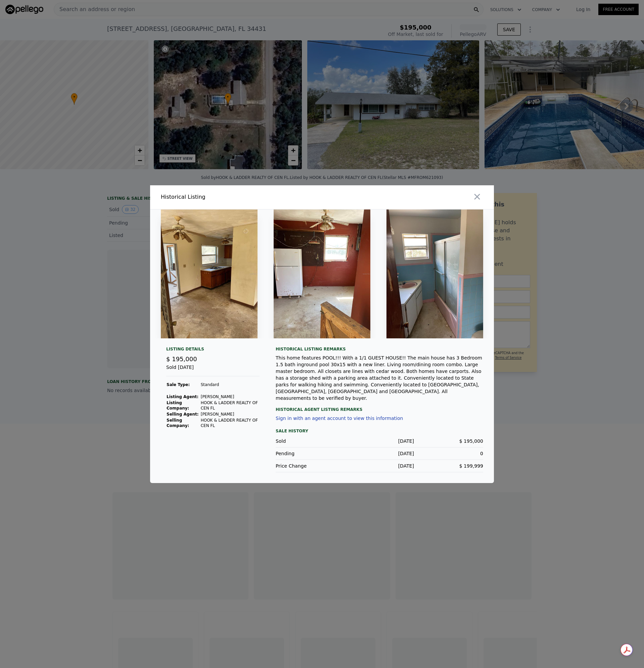 Image resolution: width=644 pixels, height=668 pixels. What do you see at coordinates (471, 466) in the screenshot?
I see `span: $ 199,999` at bounding box center [471, 466].